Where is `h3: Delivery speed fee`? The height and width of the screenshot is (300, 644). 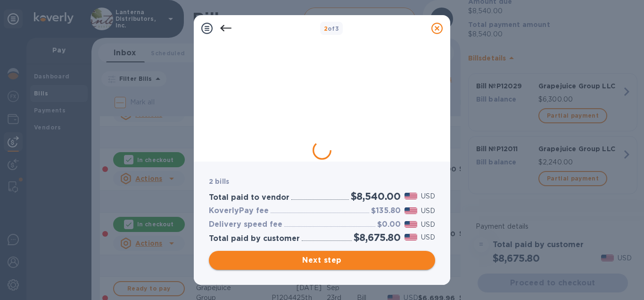 h3: Delivery speed fee is located at coordinates (246, 224).